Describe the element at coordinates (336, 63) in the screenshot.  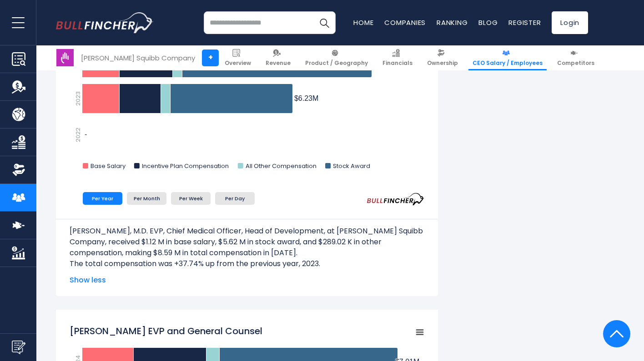
I see `span: Product / Geography` at that location.